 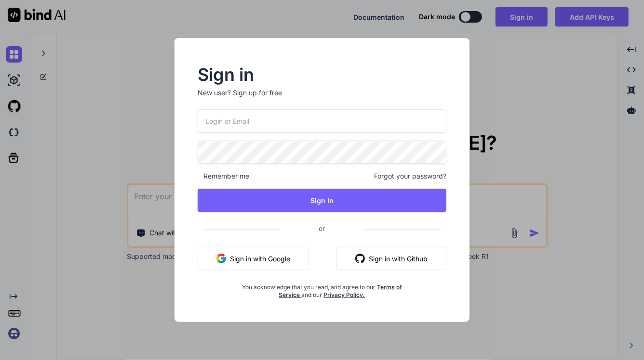 I want to click on p: New user?, so click(x=322, y=99).